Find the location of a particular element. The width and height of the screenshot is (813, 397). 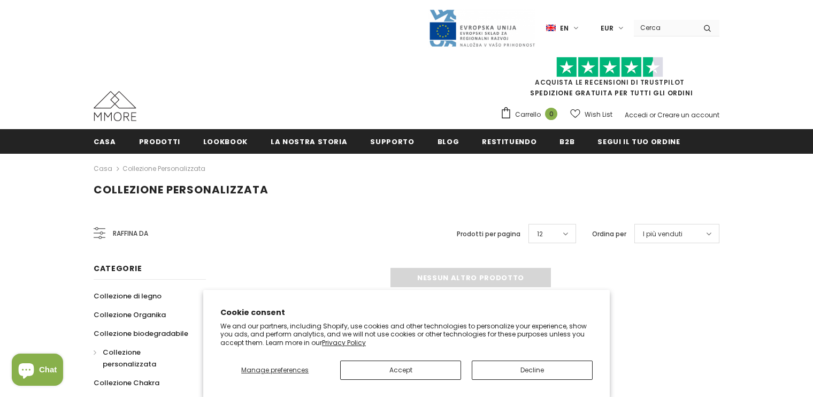

h2: Cookie consent is located at coordinates (407, 312).